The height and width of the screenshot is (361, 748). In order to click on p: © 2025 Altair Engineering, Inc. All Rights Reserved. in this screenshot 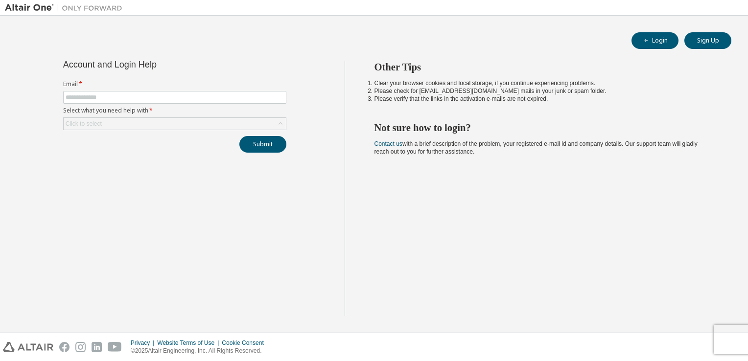, I will do `click(200, 351)`.